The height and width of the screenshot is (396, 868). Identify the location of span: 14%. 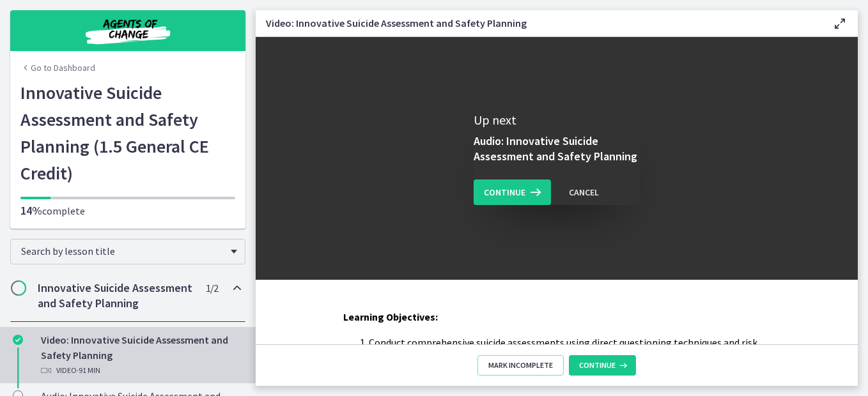
(31, 210).